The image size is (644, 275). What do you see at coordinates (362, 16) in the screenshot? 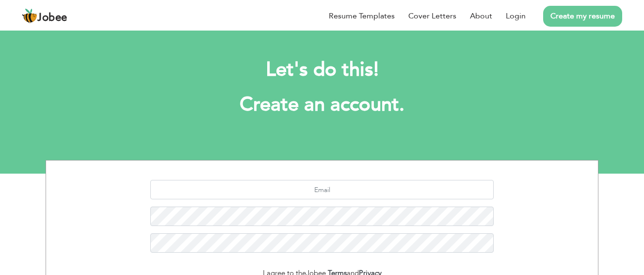
I see `a: Resume Templates` at bounding box center [362, 16].